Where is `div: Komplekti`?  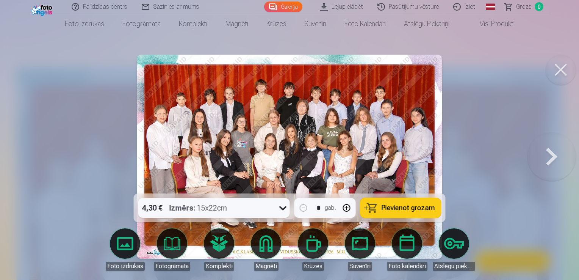
div: Komplekti is located at coordinates (219, 266).